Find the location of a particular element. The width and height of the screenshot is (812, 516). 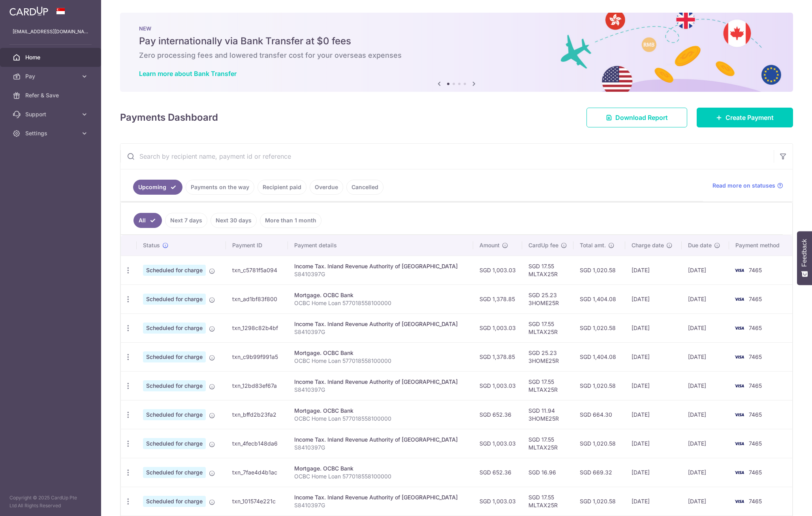

a: Overdue is located at coordinates (326, 187).